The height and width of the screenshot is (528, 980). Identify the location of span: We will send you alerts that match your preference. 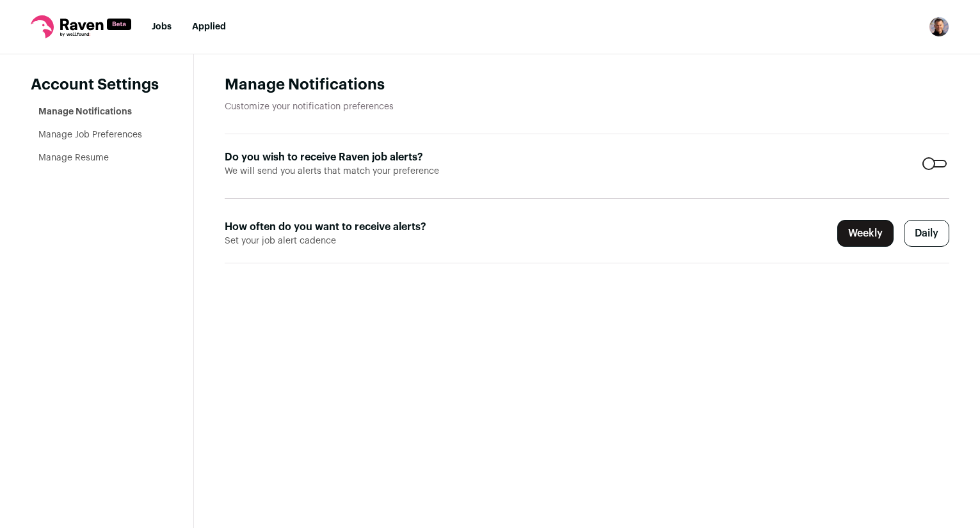
(341, 172).